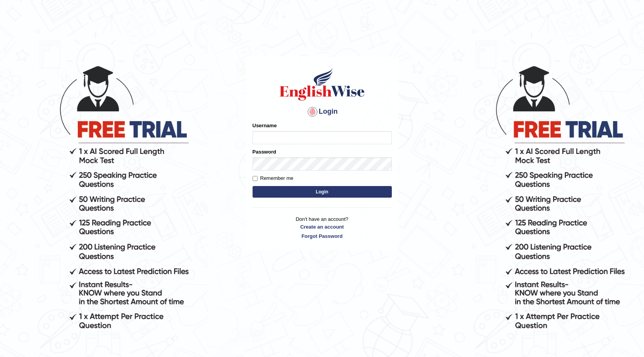 Image resolution: width=644 pixels, height=357 pixels. I want to click on a: Create an account, so click(323, 227).